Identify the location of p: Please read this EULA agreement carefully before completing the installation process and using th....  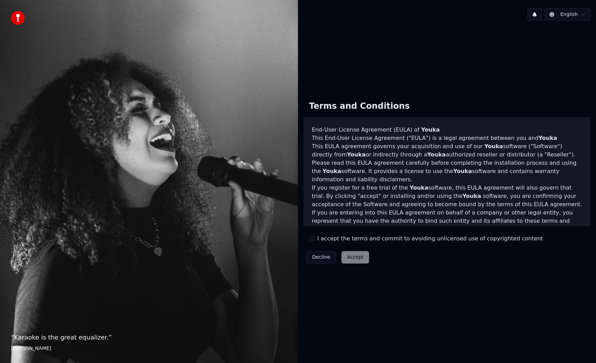
(447, 171).